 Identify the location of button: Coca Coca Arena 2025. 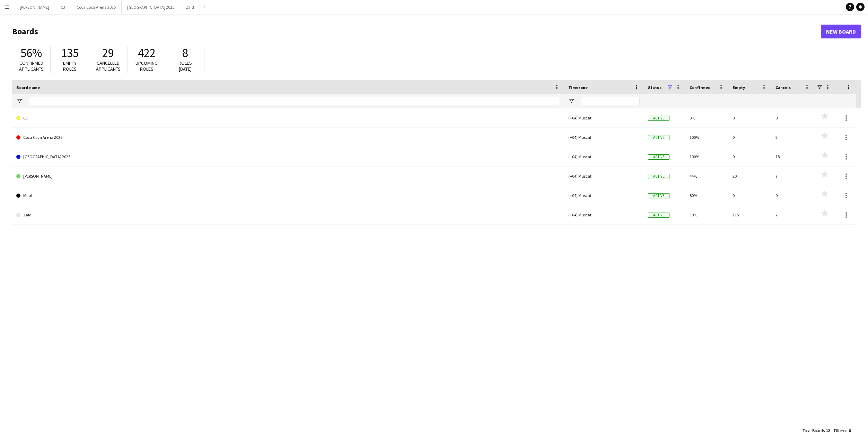
(96, 7).